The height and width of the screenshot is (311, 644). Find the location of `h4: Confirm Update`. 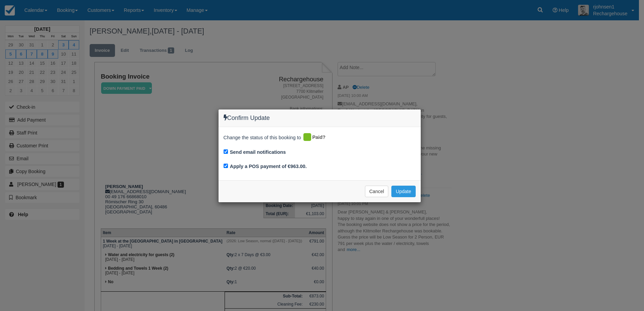

h4: Confirm Update is located at coordinates (319, 118).